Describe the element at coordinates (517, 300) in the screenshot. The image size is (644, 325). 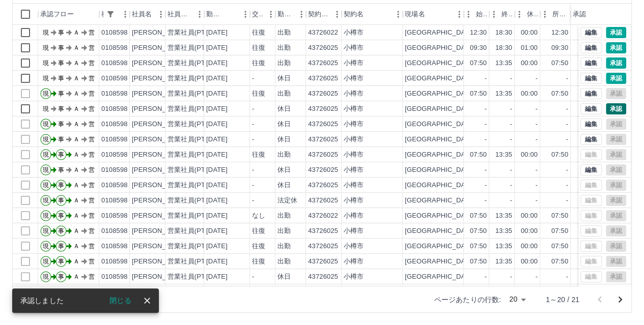
I see `div: 20` at that location.